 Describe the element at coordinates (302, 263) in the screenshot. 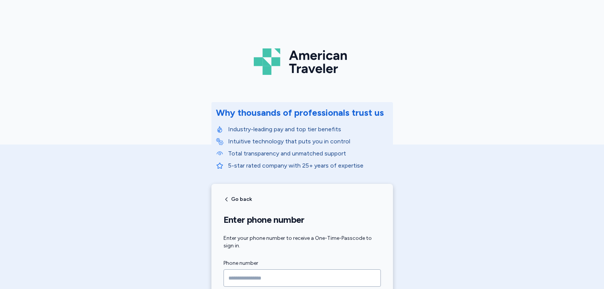

I see `label: Phone number` at that location.